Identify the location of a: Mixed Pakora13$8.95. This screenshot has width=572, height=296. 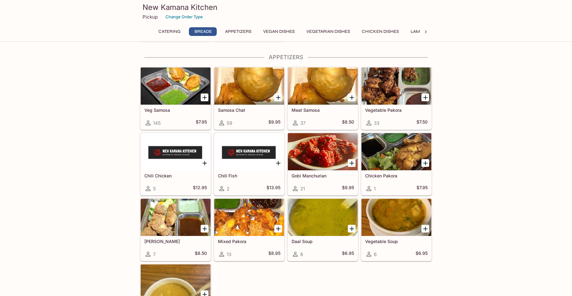
(249, 229).